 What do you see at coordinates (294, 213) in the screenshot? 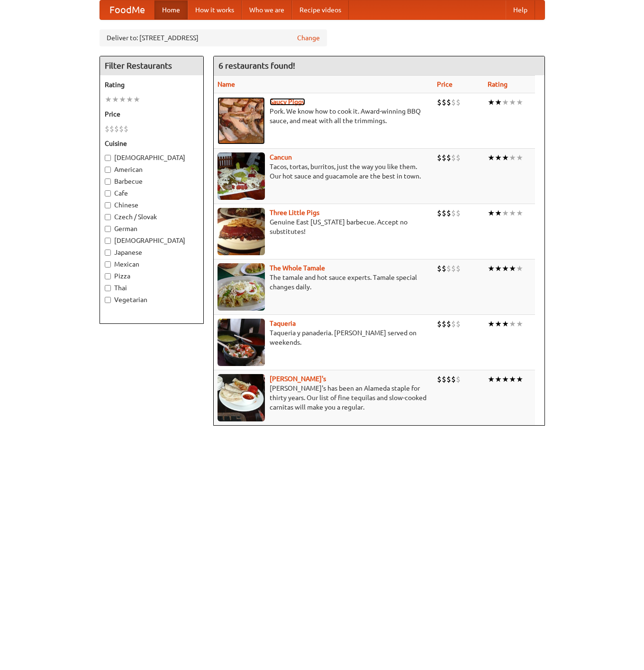
I see `a: Three Little Pigs` at bounding box center [294, 213].